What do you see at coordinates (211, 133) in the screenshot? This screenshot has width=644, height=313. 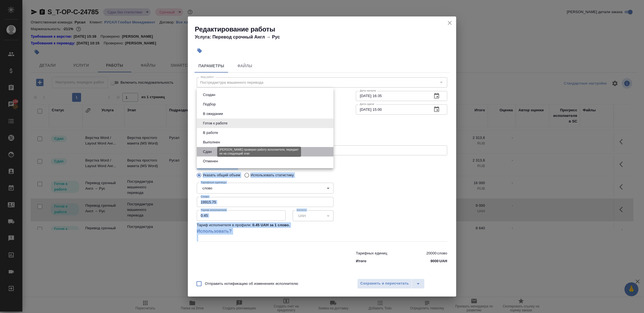 I see `button: В работе` at bounding box center [211, 133].